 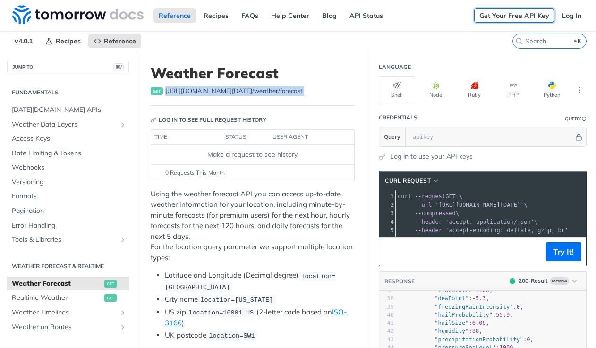 I want to click on button: Query, so click(x=392, y=137).